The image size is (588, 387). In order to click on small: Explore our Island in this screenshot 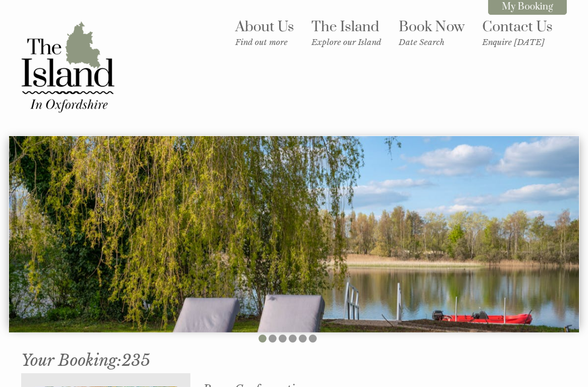, I will do `click(346, 42)`.